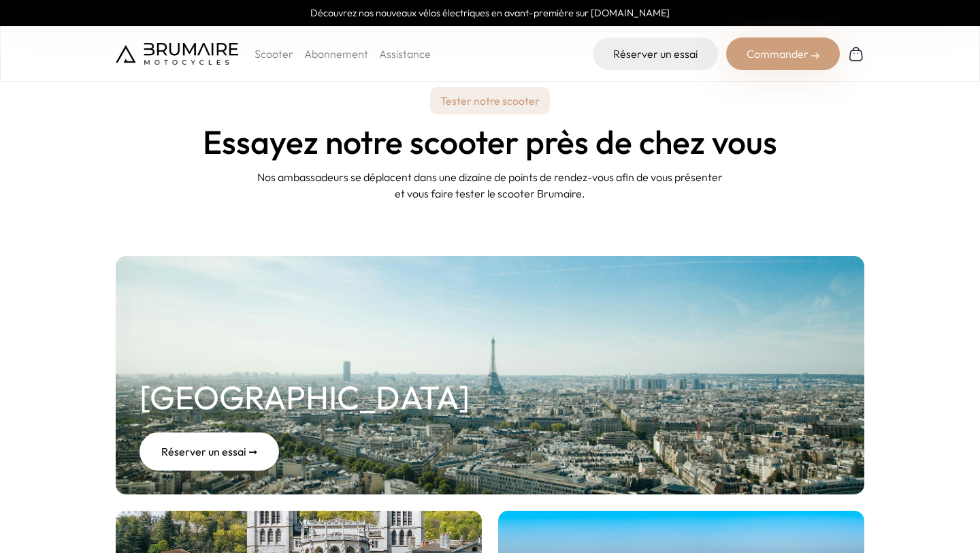 Image resolution: width=980 pixels, height=553 pixels. What do you see at coordinates (405, 54) in the screenshot?
I see `a: Assistance` at bounding box center [405, 54].